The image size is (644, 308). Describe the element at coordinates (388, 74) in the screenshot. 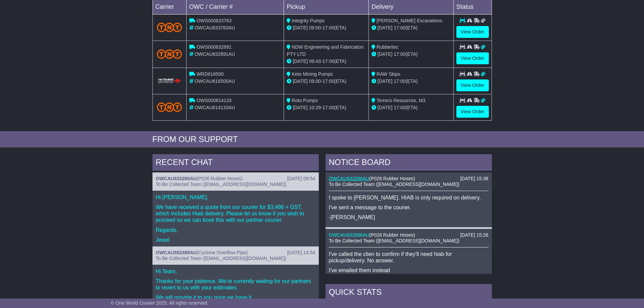

I see `span: RAW Skips` at that location.